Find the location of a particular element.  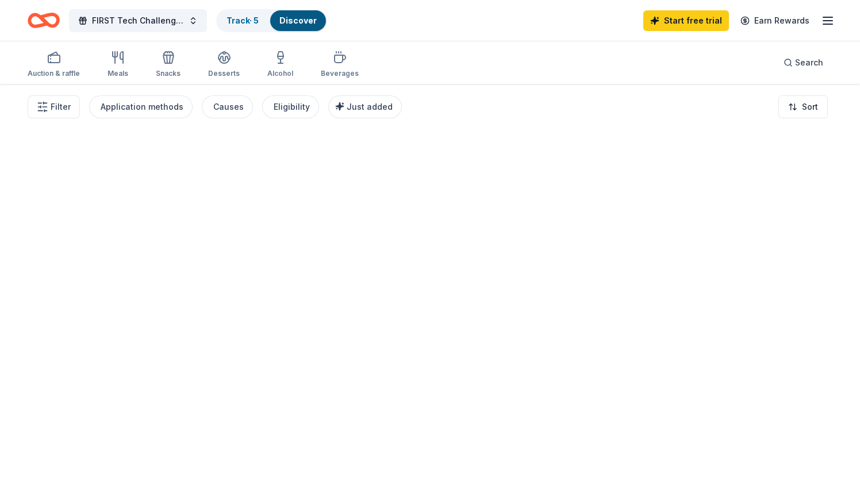

div: Auction & raffle is located at coordinates (54, 74).